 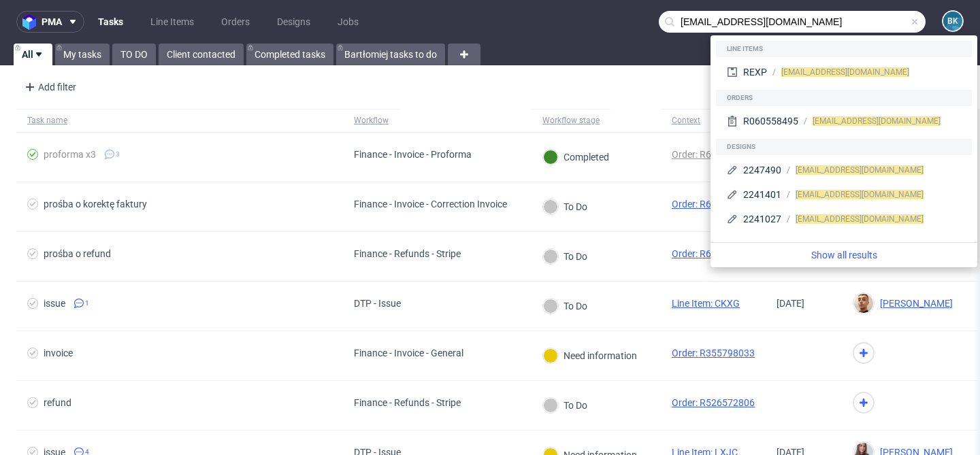 What do you see at coordinates (864, 303) in the screenshot?
I see `img: Bartłomiej Leśniczuk` at bounding box center [864, 303].